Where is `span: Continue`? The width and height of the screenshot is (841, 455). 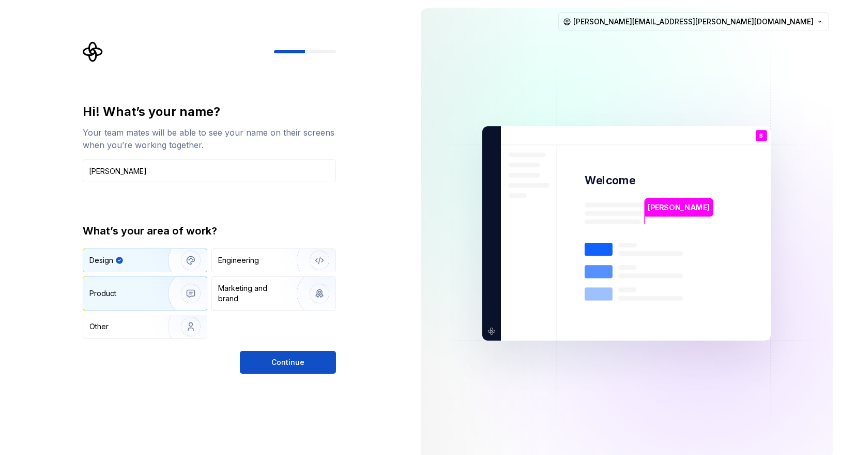
span: Continue is located at coordinates (288, 362).